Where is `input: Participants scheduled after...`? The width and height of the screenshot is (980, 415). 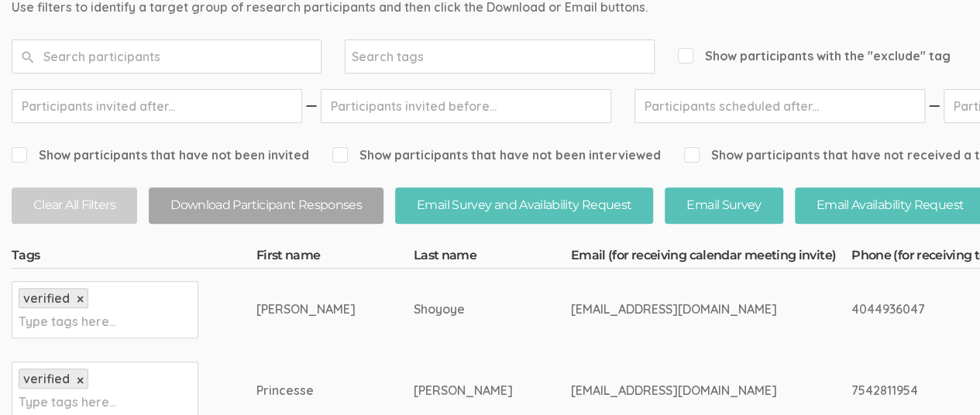 input: Participants scheduled after... is located at coordinates (780, 106).